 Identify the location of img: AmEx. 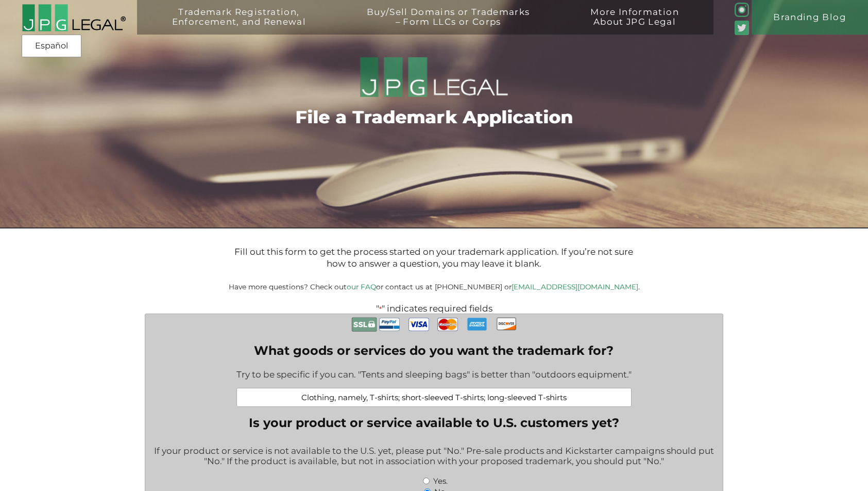
(477, 324).